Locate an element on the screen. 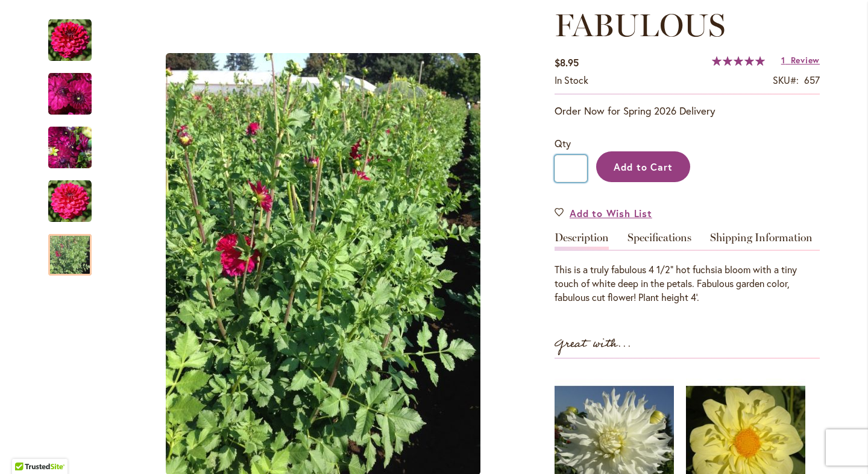 The width and height of the screenshot is (868, 474). div: This is a truly fabulous 4 1/2" hot fuchsia bloom with a tiny touch of white deep in the petals. ... is located at coordinates (687, 283).